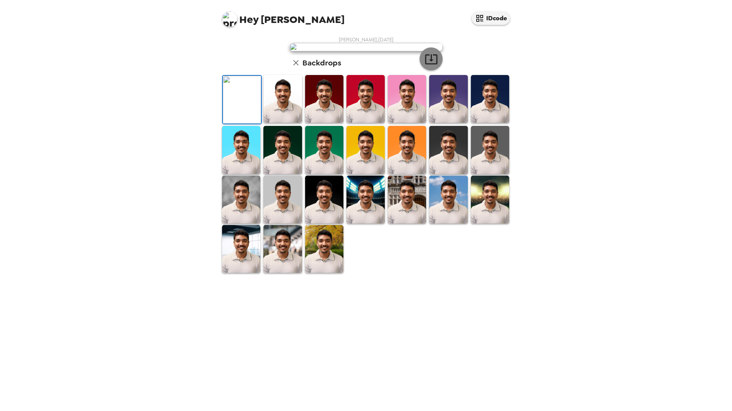 The image size is (732, 411). I want to click on img: profile pic, so click(230, 19).